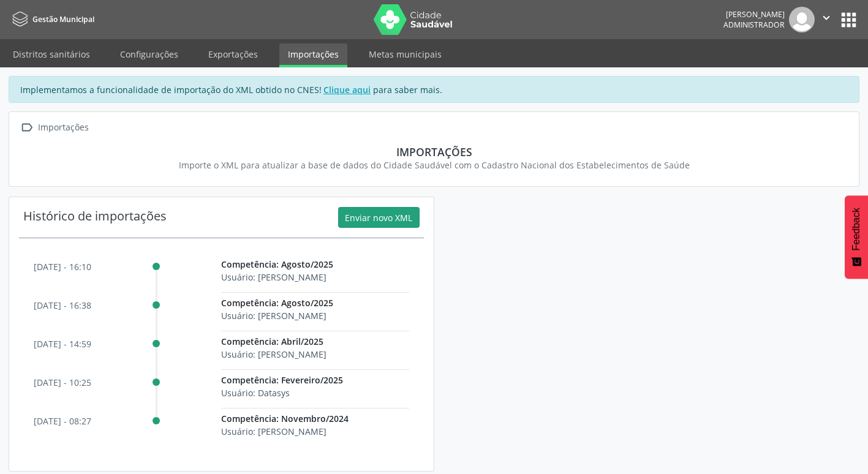  What do you see at coordinates (378, 217) in the screenshot?
I see `button: Enviar novo XML` at bounding box center [378, 217].